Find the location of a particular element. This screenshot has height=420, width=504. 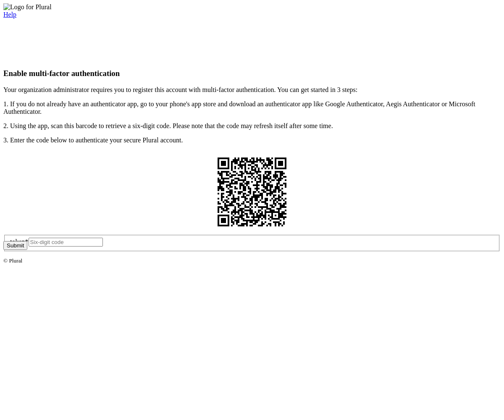

button: Submit is located at coordinates (15, 246).